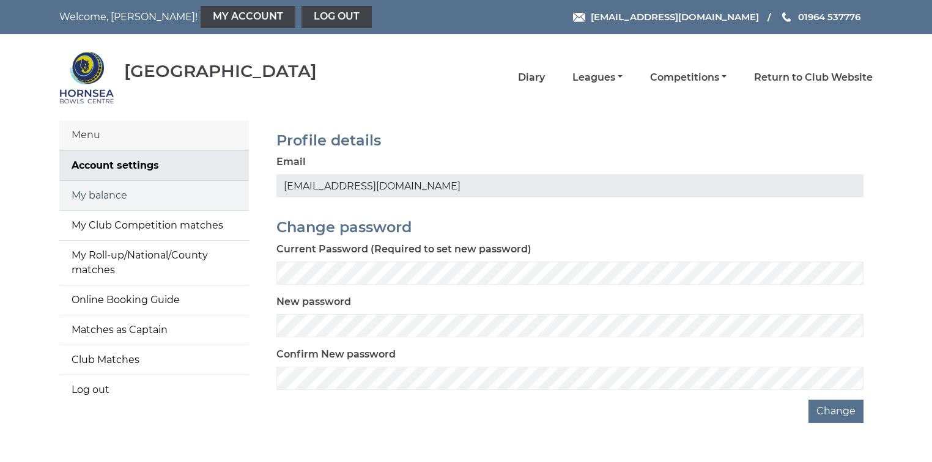  What do you see at coordinates (570, 141) in the screenshot?
I see `h2: Profile details` at bounding box center [570, 141].